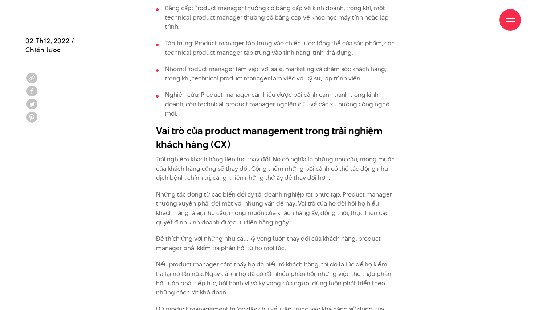 This screenshot has height=310, width=552. I want to click on p: Để thích ứng với những nhu cầu, kỳ vọng luôn thay đổi của khách hàng, product manager phải kiểm t..., so click(276, 243).